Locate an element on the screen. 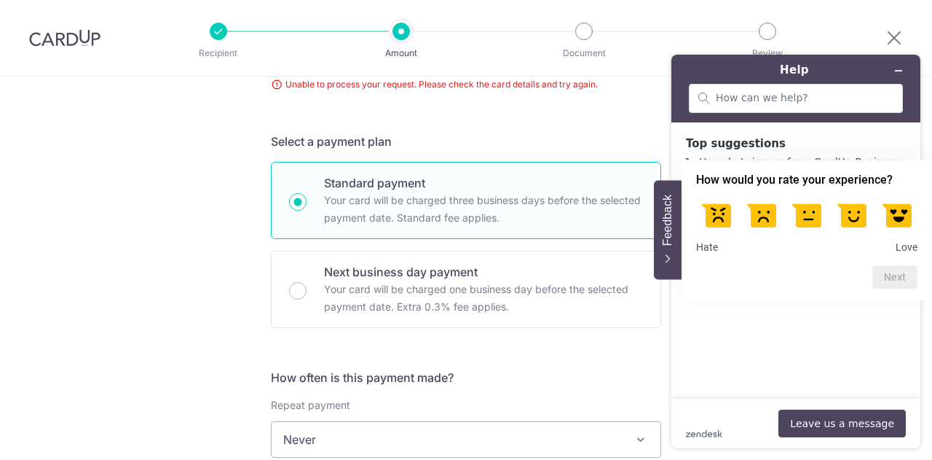 This screenshot has height=460, width=932. p: Next business day payment is located at coordinates (484, 272).